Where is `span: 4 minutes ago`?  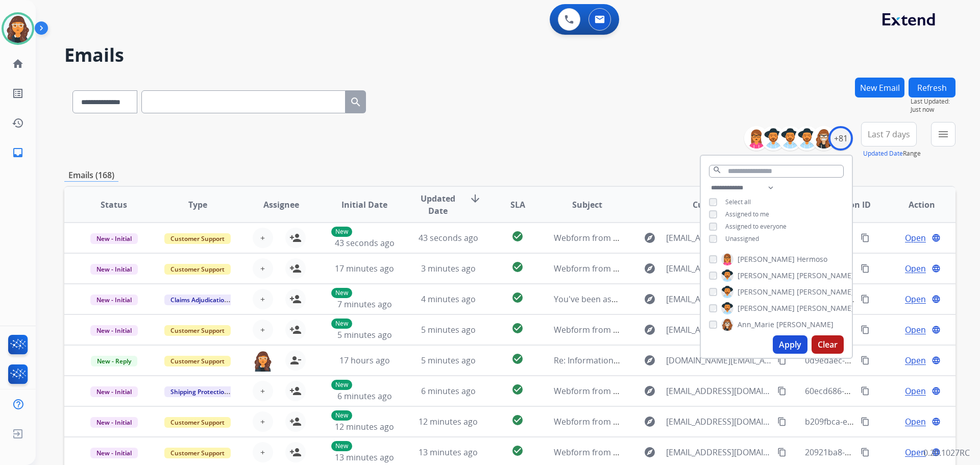 span: 4 minutes ago is located at coordinates (448, 299).